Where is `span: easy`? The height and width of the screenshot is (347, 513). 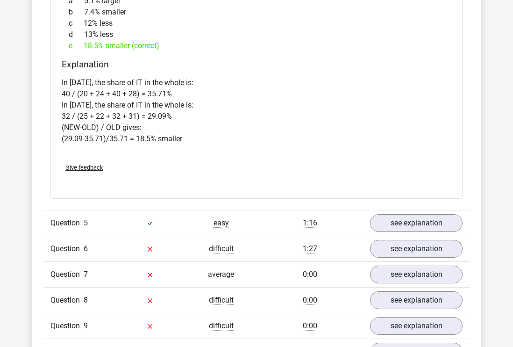
span: easy is located at coordinates (221, 223).